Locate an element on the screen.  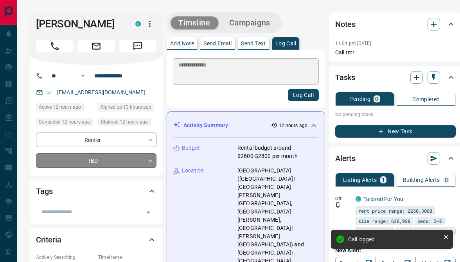
button: Timeline is located at coordinates (194, 23).